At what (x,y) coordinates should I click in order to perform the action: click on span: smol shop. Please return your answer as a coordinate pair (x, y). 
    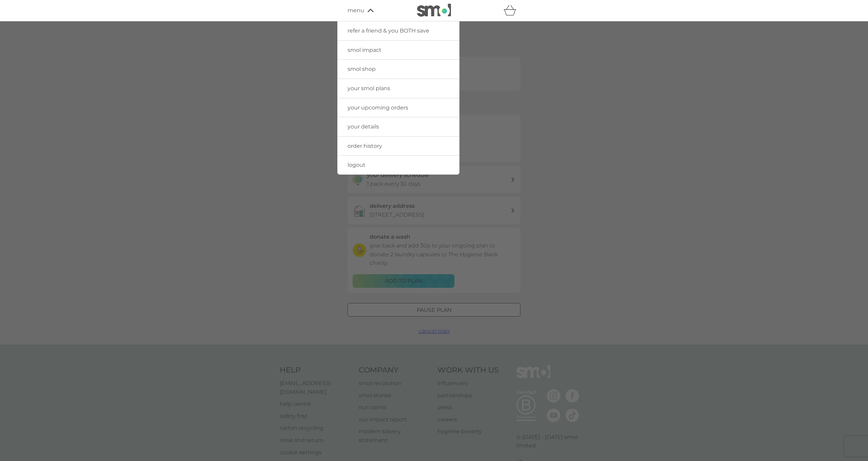
    Looking at the image, I should click on (362, 69).